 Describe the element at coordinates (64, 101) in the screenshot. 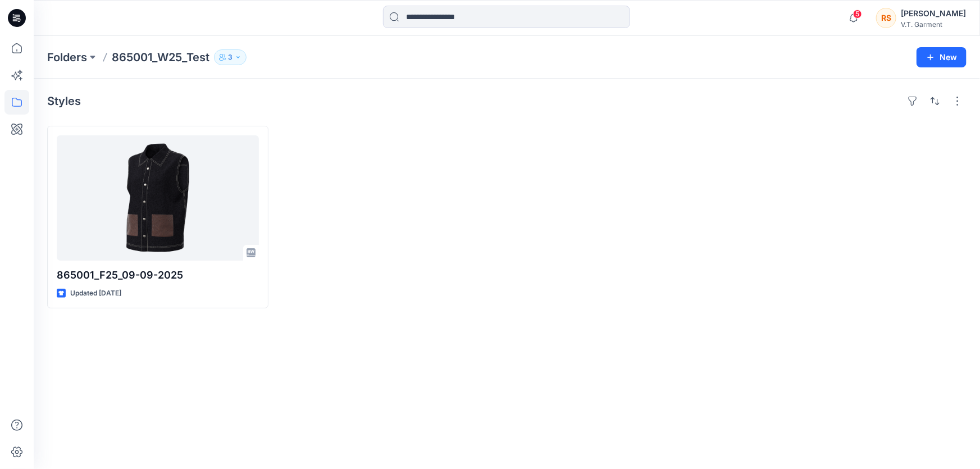

I see `h4: Styles` at that location.